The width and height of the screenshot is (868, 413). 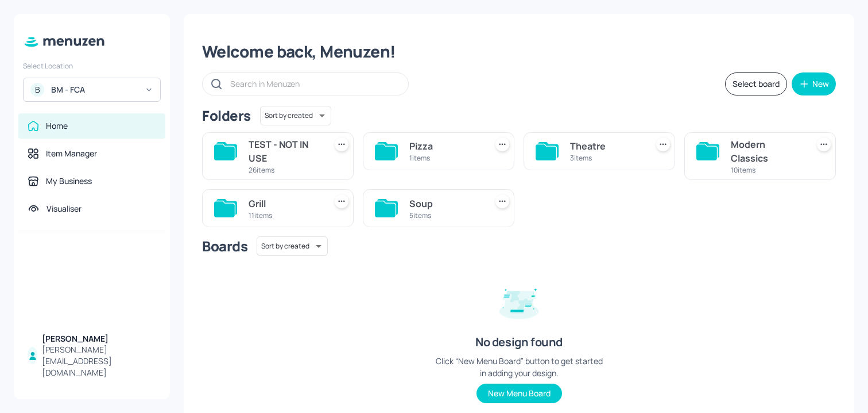 I want to click on div: 26 items, so click(x=285, y=170).